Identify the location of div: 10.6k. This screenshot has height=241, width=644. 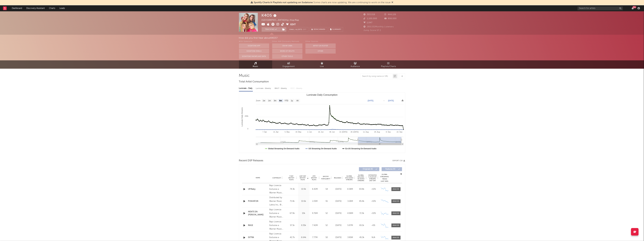
(304, 201).